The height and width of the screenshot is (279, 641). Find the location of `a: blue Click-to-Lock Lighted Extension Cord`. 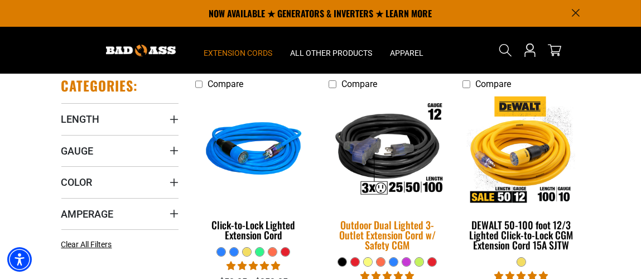

a: blue Click-to-Lock Lighted Extension Cord is located at coordinates (254, 171).